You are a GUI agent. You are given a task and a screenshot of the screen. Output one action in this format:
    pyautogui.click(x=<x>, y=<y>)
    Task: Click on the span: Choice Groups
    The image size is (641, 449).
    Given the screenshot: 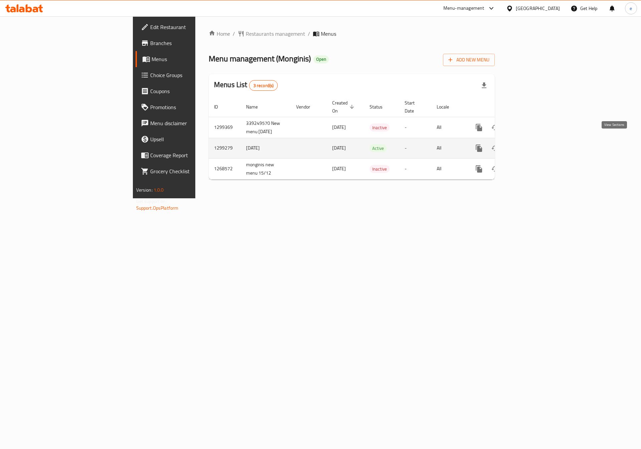 What is the action you would take?
    pyautogui.click(x=192, y=75)
    